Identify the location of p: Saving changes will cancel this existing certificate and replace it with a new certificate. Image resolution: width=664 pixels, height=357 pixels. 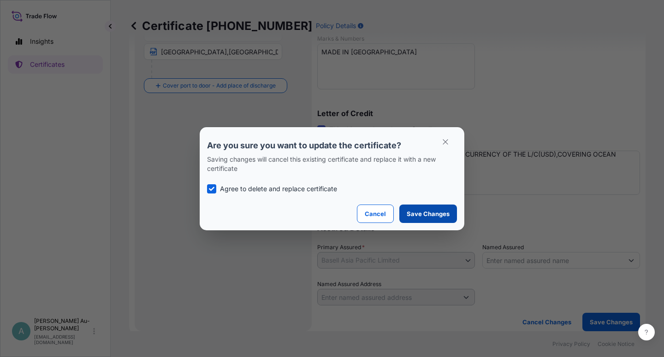
(332, 164).